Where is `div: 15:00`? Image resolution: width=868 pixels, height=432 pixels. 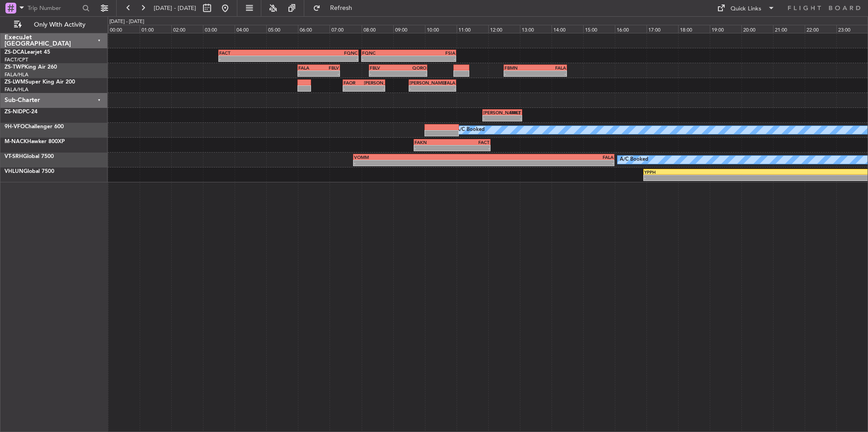 div: 15:00 is located at coordinates (599, 29).